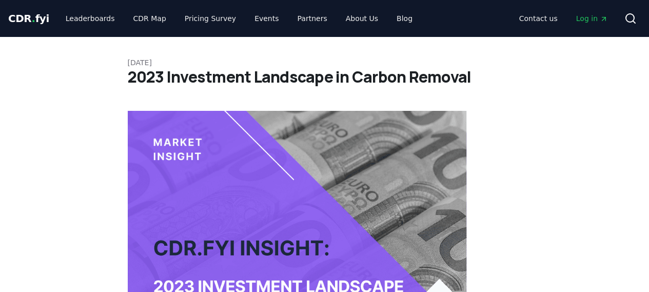  I want to click on a: Partners, so click(312, 18).